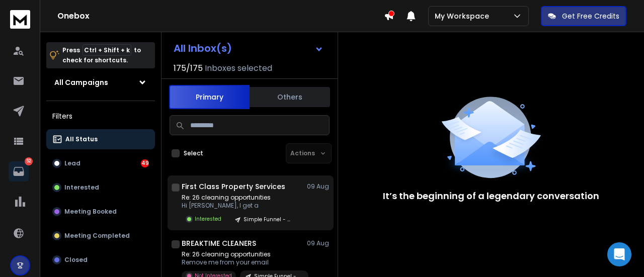  I want to click on p: All Status, so click(82, 139).